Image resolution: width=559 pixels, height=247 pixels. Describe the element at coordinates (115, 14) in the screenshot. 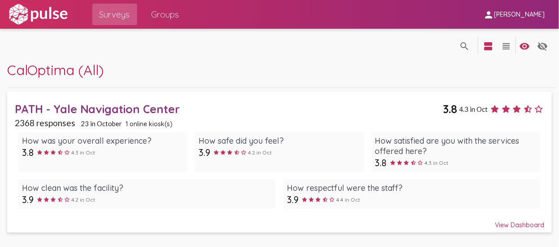

I see `span: Surveys` at that location.